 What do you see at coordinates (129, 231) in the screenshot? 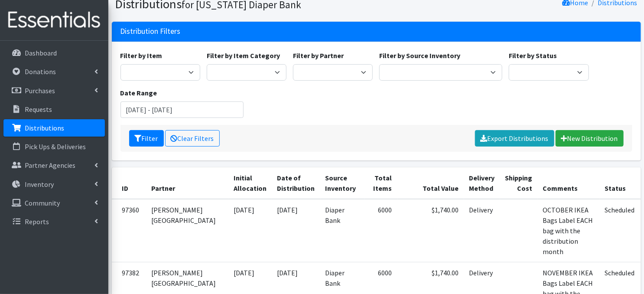
I see `td: 97360` at bounding box center [129, 231].